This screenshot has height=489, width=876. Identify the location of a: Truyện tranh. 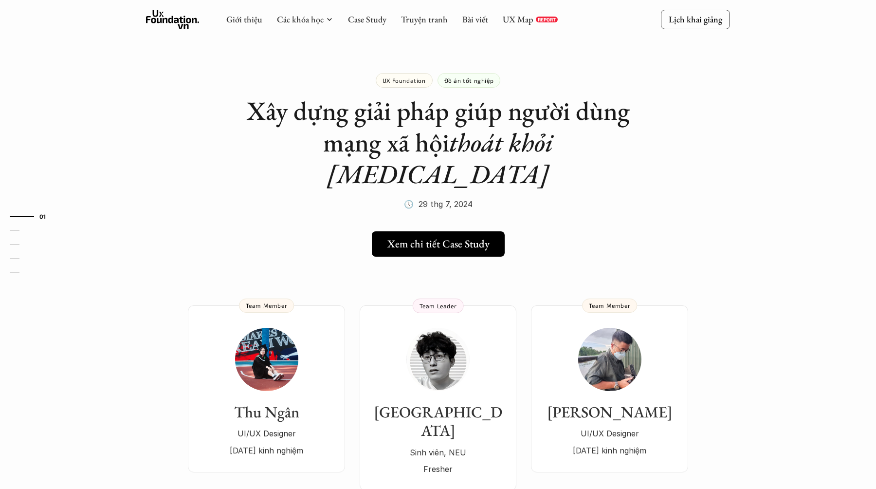
(424, 19).